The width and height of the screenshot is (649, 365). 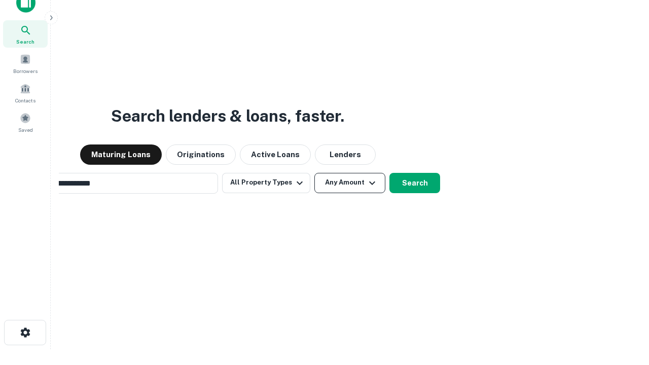 What do you see at coordinates (346, 155) in the screenshot?
I see `button: Lenders` at bounding box center [346, 155].